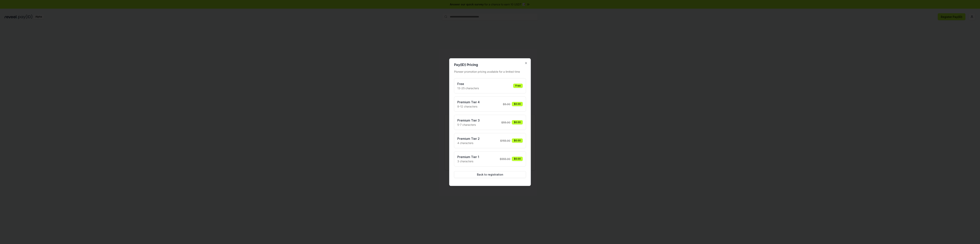 The height and width of the screenshot is (244, 980). I want to click on p: 13-25 characters, so click(468, 88).